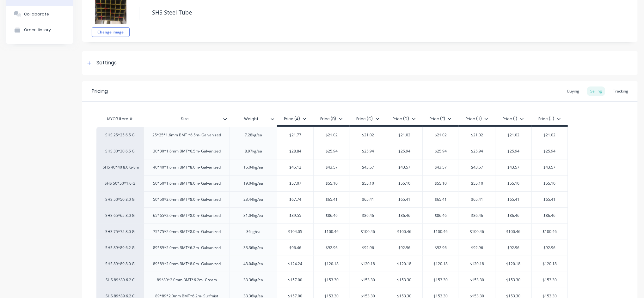  What do you see at coordinates (120, 232) in the screenshot?
I see `div: SHS 75*75 8.0 G` at bounding box center [120, 232].